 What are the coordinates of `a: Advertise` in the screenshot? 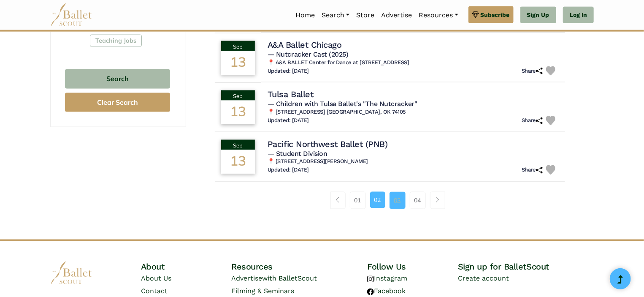 It's located at (396, 15).